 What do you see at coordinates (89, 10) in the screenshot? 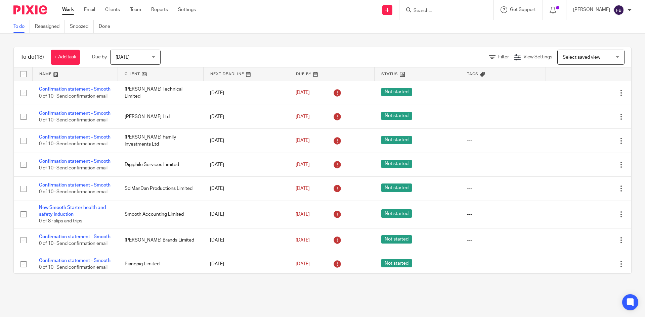
I see `a: Email` at bounding box center [89, 10].